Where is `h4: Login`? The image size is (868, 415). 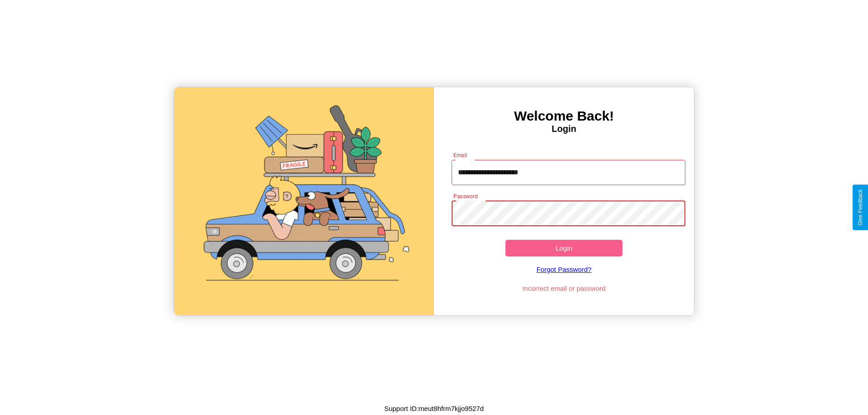
h4: Login is located at coordinates (564, 129).